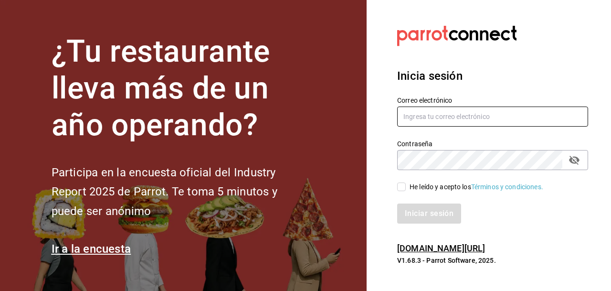  What do you see at coordinates (507, 187) in the screenshot?
I see `a: Términos y condiciones.` at bounding box center [507, 187].